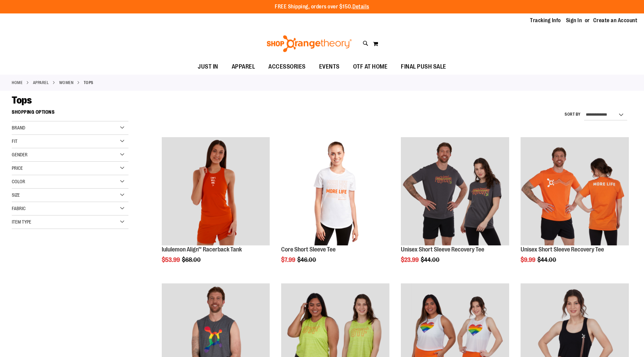  I want to click on a: Create an Account, so click(615, 20).